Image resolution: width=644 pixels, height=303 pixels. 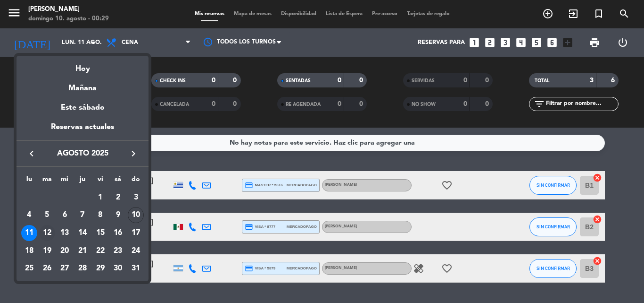 I want to click on div: 15, so click(x=100, y=233).